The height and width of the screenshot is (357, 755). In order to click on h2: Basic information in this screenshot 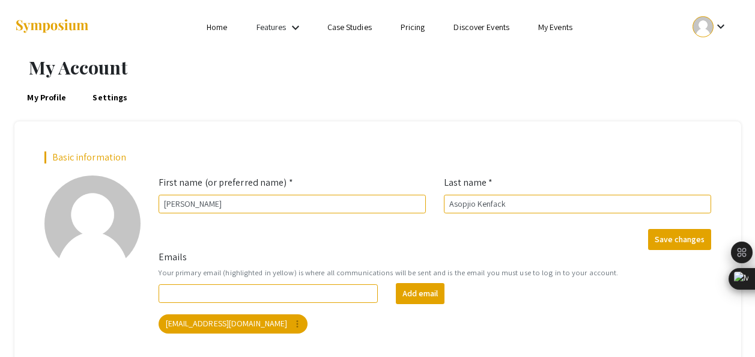, I will do `click(378, 157)`.